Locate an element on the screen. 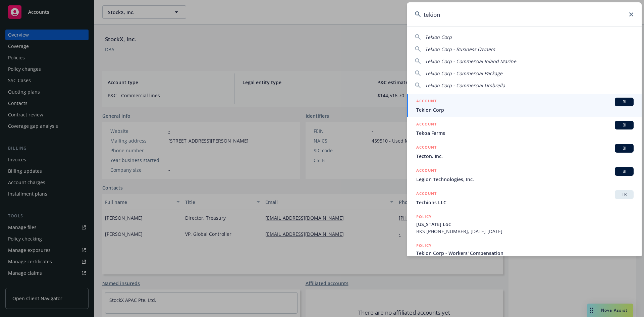  a: ACCOUNTBITekoa Farms is located at coordinates (524, 128).